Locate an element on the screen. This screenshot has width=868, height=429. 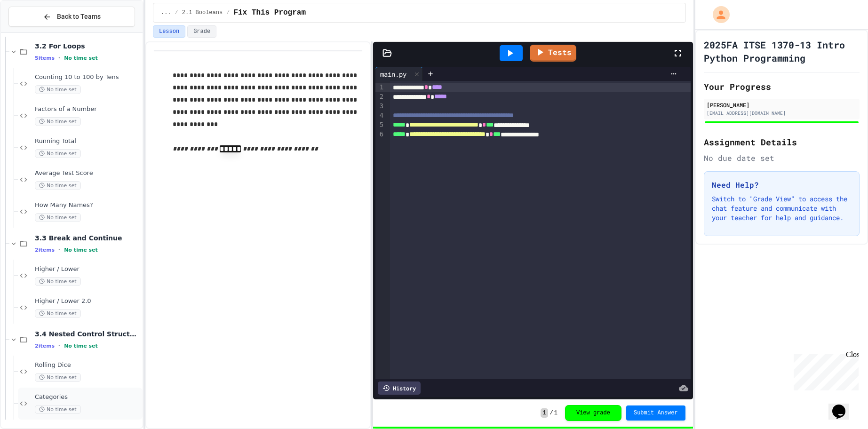
button: Submit Answer is located at coordinates (656, 413).